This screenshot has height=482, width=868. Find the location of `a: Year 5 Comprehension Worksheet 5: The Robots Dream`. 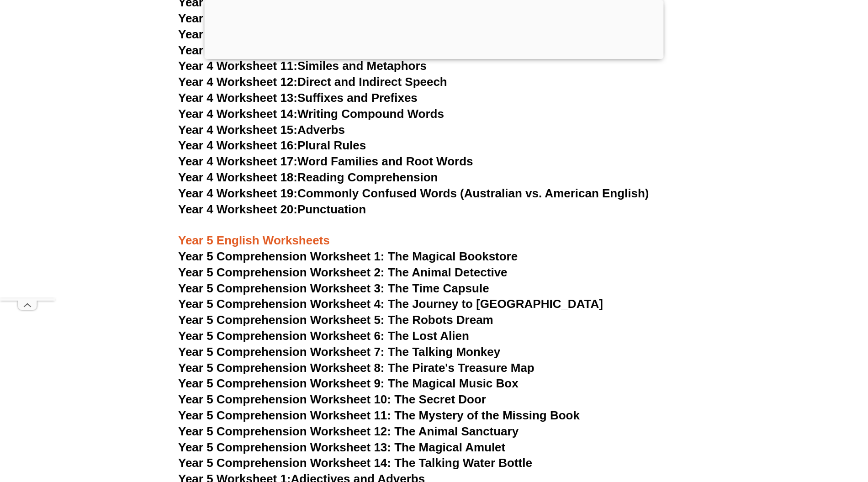

a: Year 5 Comprehension Worksheet 5: The Robots Dream is located at coordinates (336, 320).